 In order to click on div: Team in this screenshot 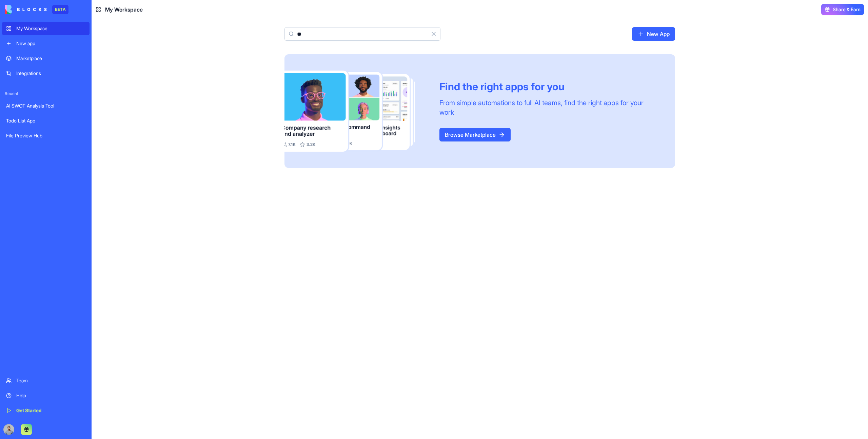, I will do `click(51, 380)`.